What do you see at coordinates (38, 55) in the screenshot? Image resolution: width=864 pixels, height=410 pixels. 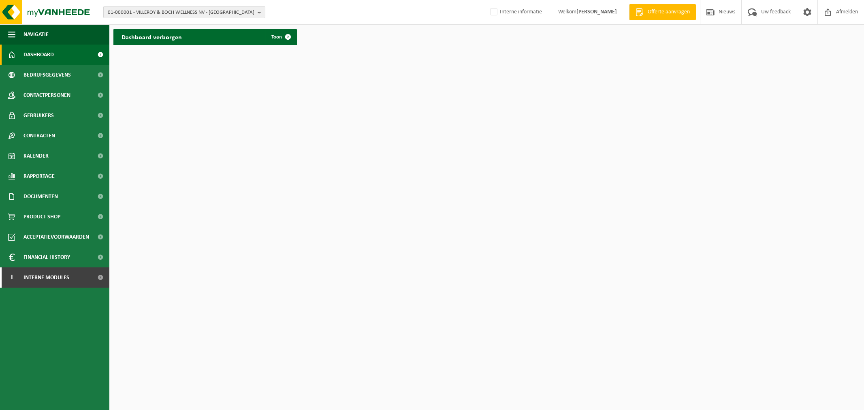 I see `span: Dashboard` at bounding box center [38, 55].